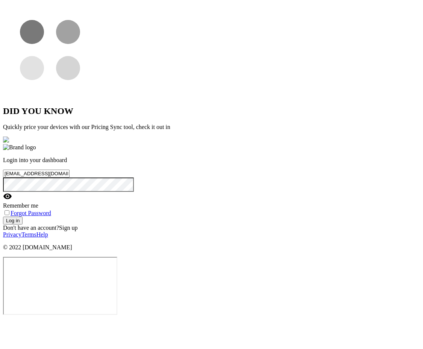 The width and height of the screenshot is (423, 349). Describe the element at coordinates (36, 173) in the screenshot. I see `input: Email Address` at that location.